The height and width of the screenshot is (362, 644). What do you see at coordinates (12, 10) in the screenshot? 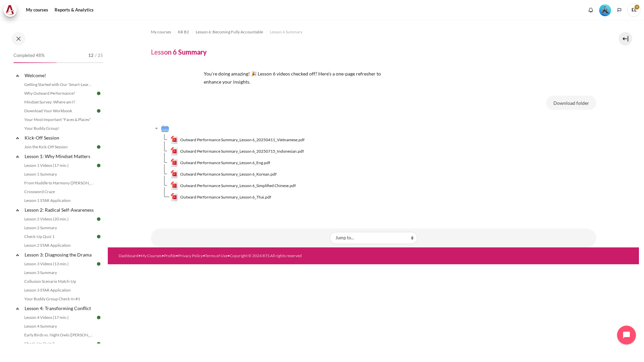
I see `a: Architeck Architeck` at bounding box center [12, 10].